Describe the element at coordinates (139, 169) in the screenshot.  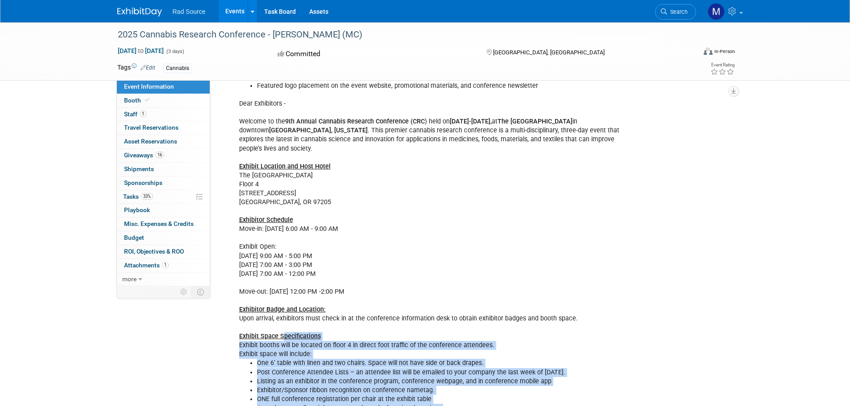
I see `span: Shipments` at that location.